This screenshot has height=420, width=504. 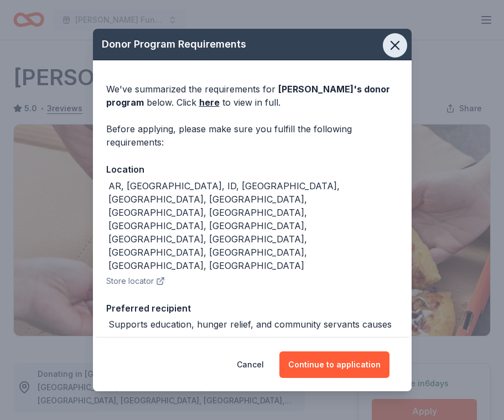 What do you see at coordinates (136, 281) in the screenshot?
I see `button: Store locator` at bounding box center [136, 281].